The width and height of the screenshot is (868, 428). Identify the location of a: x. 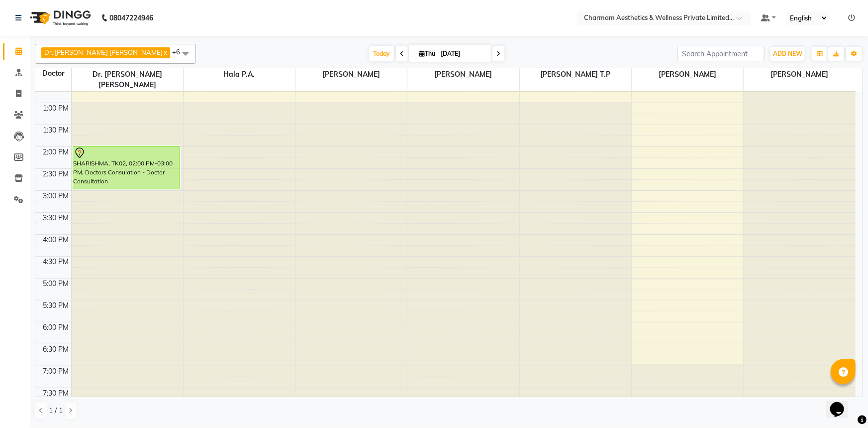
(165, 53).